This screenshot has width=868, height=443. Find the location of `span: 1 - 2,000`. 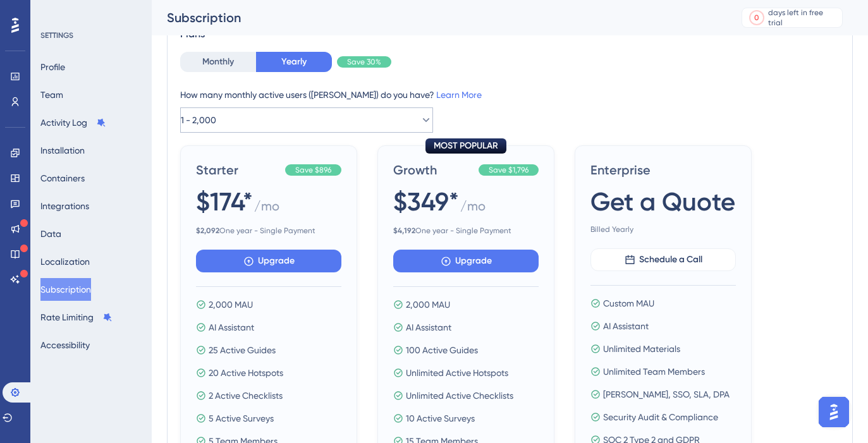

span: 1 - 2,000 is located at coordinates (198, 120).